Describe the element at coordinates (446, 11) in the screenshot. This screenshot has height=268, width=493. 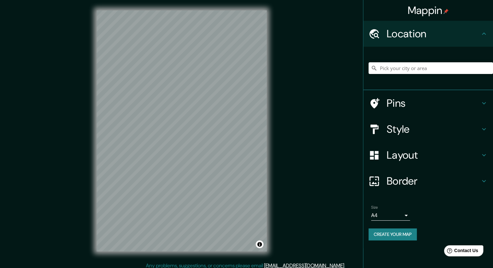
I see `img: pin-icon.png` at that location.